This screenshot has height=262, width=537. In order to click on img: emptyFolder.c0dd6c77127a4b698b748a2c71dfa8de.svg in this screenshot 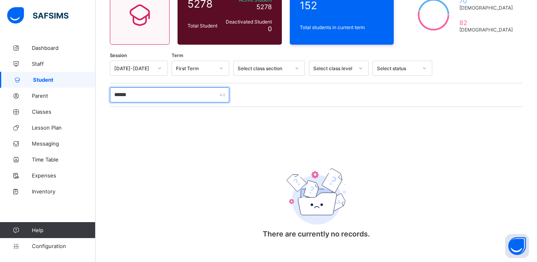, I will do `click(317, 196)`.